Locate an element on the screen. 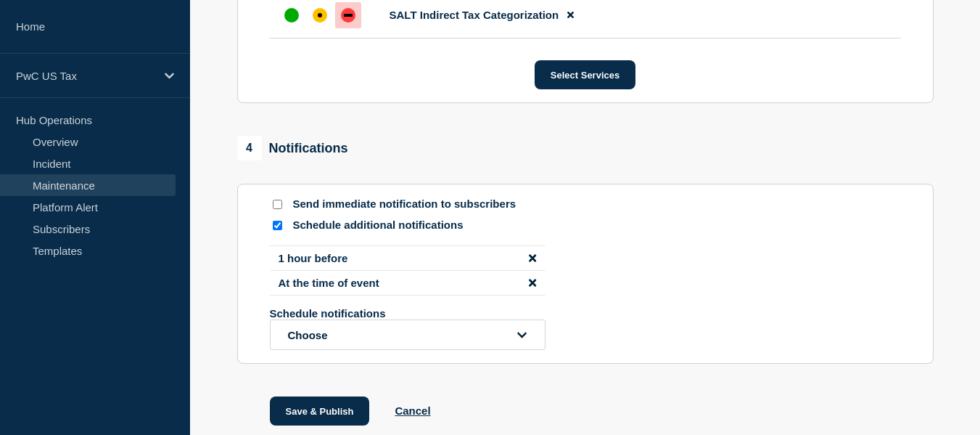 The width and height of the screenshot is (980, 435). p: Schedule notifications is located at coordinates (386, 313).